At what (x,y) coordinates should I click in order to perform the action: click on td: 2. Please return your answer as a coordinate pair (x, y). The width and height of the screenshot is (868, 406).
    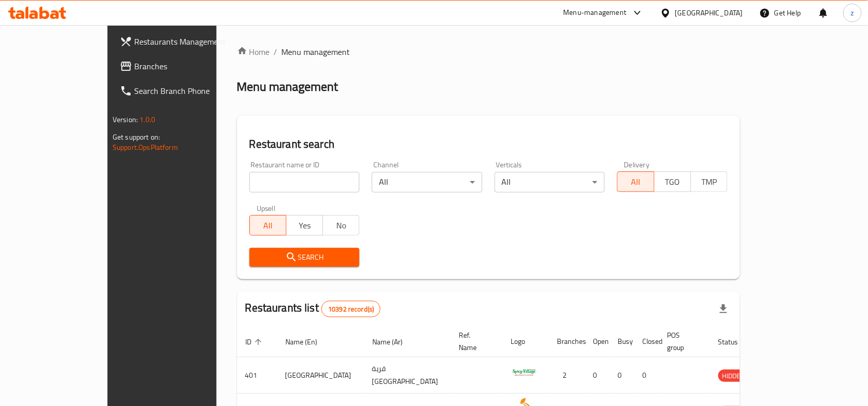
    Looking at the image, I should click on (567, 375).